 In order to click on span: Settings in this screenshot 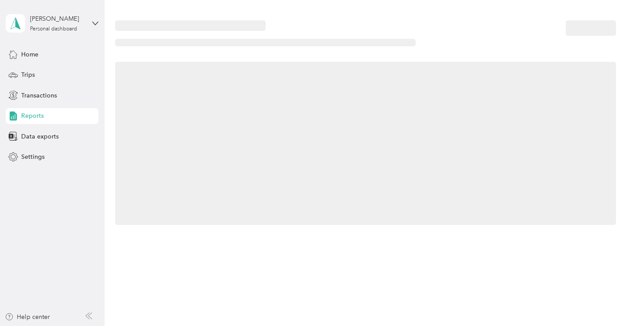, I will do `click(33, 157)`.